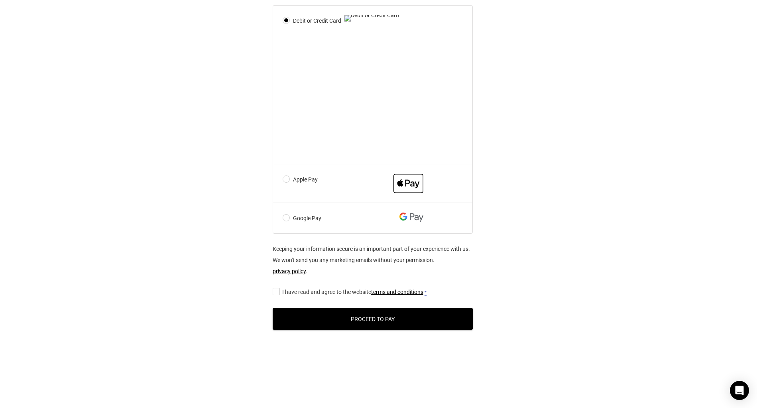  I want to click on label: Debit or Credit Card, so click(355, 21).